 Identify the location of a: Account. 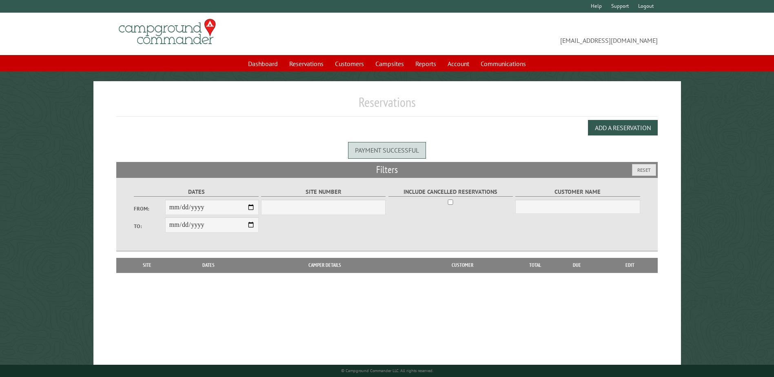
(458, 64).